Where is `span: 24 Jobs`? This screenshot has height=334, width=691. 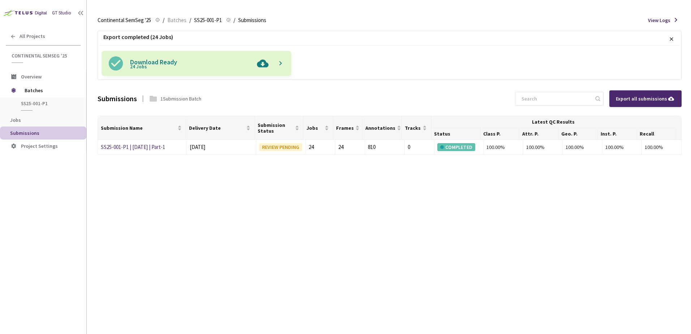
span: 24 Jobs is located at coordinates (139, 72).